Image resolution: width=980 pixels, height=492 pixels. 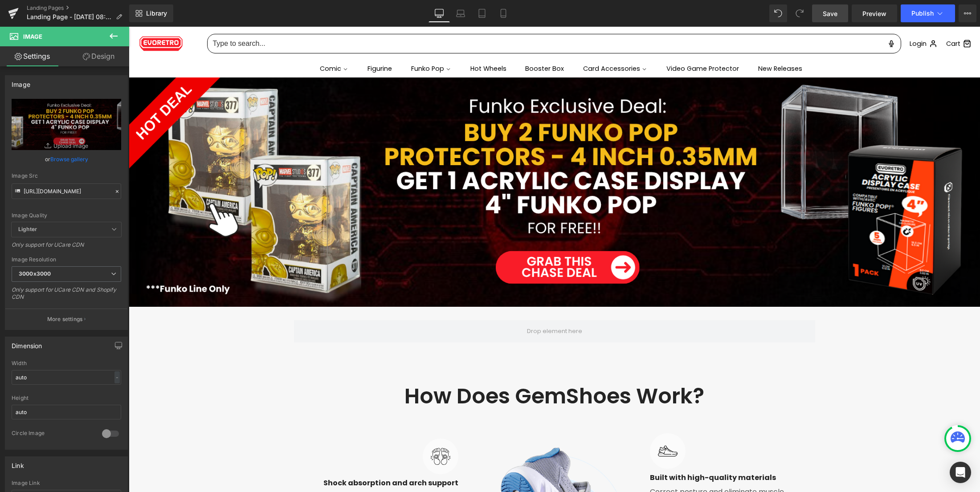 What do you see at coordinates (604, 451) in the screenshot?
I see `p: Built with high-quality materials` at bounding box center [604, 451].